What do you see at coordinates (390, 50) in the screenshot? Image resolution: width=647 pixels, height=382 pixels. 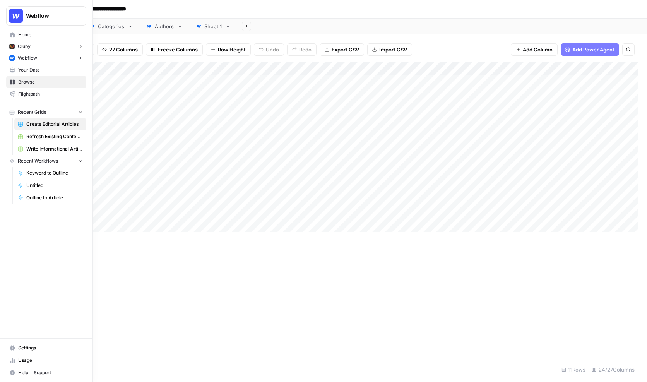 I see `button: Import CSV` at bounding box center [390, 50].